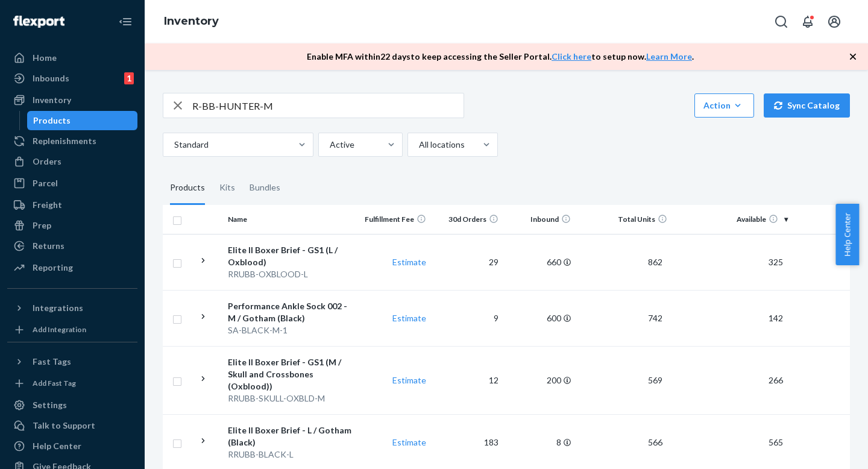 The image size is (868, 469). Describe the element at coordinates (806, 106) in the screenshot. I see `button: Sync Catalog` at that location.